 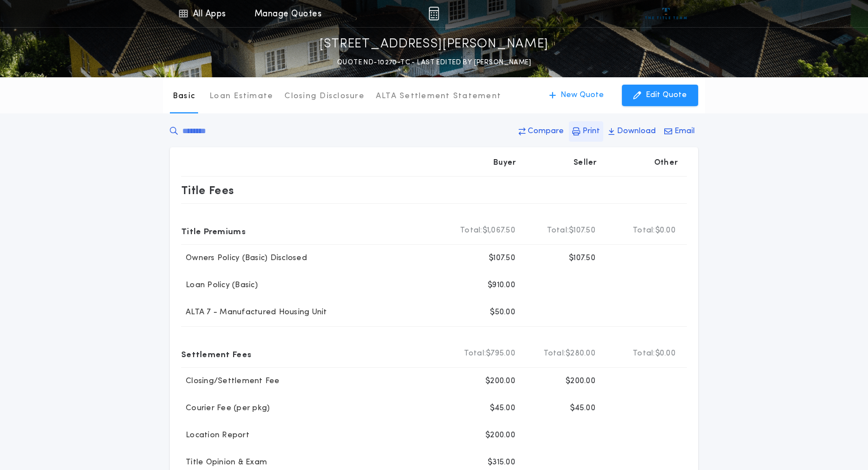 What do you see at coordinates (500, 354) in the screenshot?
I see `span: $795.00` at bounding box center [500, 354].